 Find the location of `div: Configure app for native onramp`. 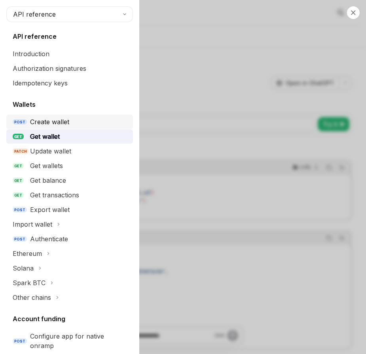

div: Configure app for native onramp is located at coordinates (79, 341).